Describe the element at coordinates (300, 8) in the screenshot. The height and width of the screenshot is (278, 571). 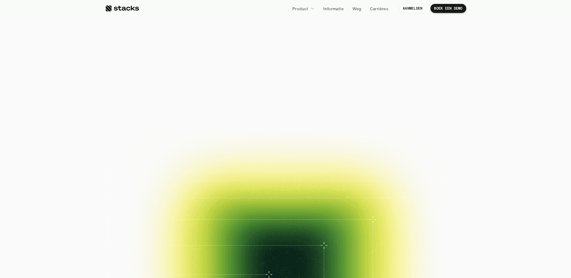
I see `p: Product` at that location.